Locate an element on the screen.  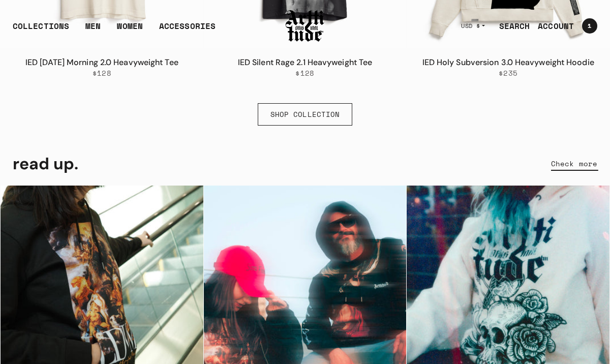
h2: read up. is located at coordinates (45, 163).